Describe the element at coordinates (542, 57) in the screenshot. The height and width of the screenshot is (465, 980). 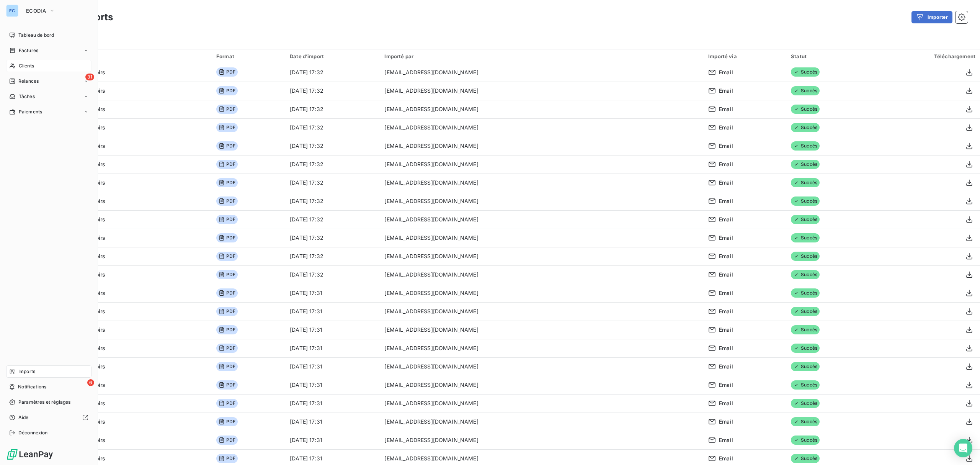
I see `div: Importé par` at that location.